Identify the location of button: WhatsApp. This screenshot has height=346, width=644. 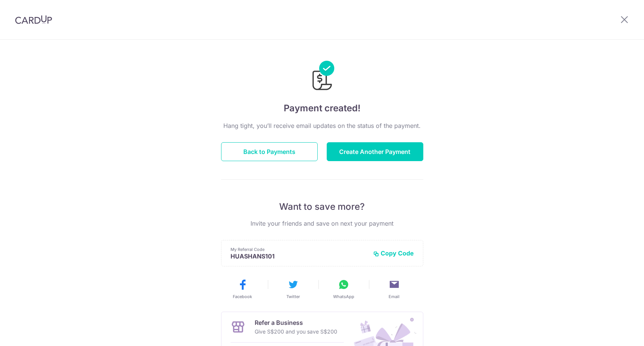
(344, 289).